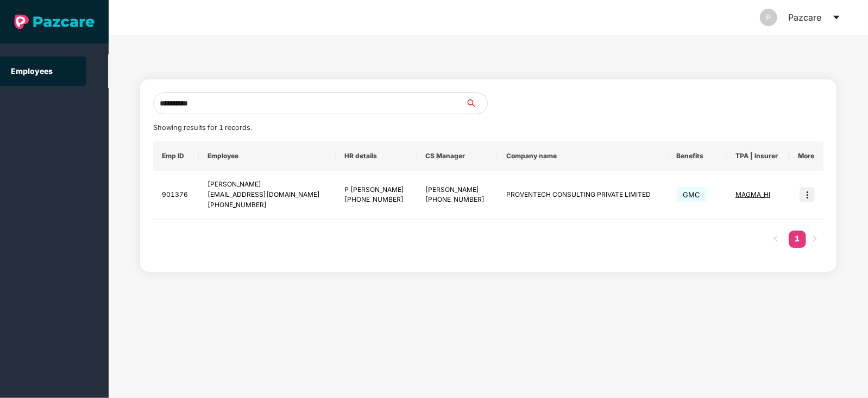  I want to click on span: caret-down, so click(837, 18).